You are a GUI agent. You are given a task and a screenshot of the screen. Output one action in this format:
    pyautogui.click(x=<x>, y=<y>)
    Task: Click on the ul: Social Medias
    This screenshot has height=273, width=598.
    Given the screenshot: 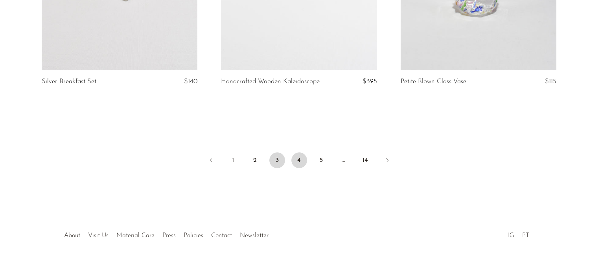 What is the action you would take?
    pyautogui.click(x=519, y=234)
    